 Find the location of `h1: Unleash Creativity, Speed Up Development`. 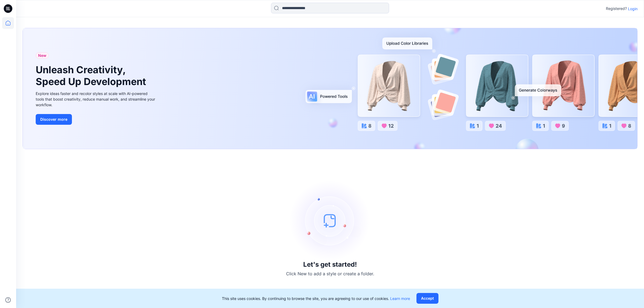

h1: Unleash Creativity, Speed Up Development is located at coordinates (92, 76).